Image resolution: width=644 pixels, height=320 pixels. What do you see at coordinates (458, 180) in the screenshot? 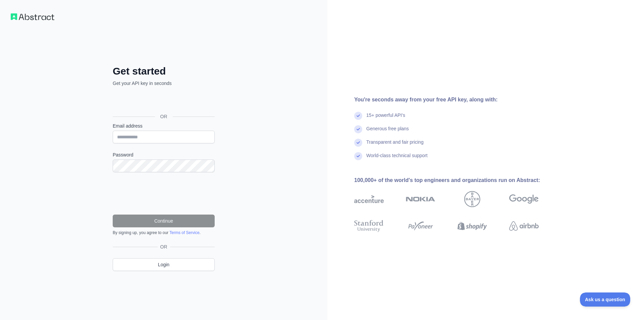
I see `div: 100,000+ of the world's top engineers and organizations run on Abstract:` at bounding box center [458, 180].